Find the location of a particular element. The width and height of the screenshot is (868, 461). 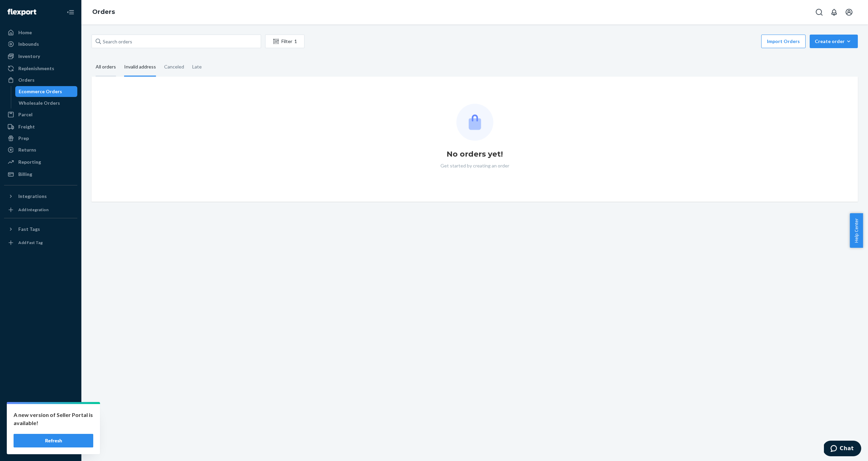

button: Fast Tags is located at coordinates (41, 229).